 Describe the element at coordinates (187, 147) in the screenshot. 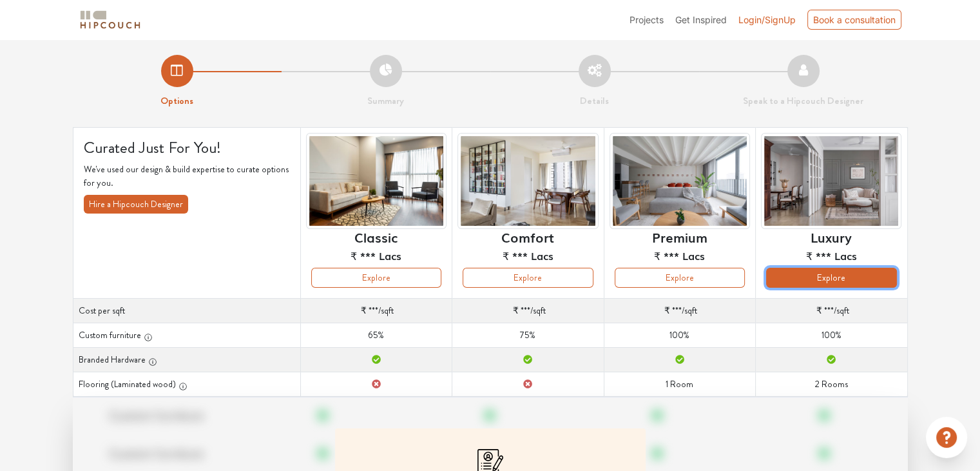

I see `h4: Curated Just For You!` at that location.